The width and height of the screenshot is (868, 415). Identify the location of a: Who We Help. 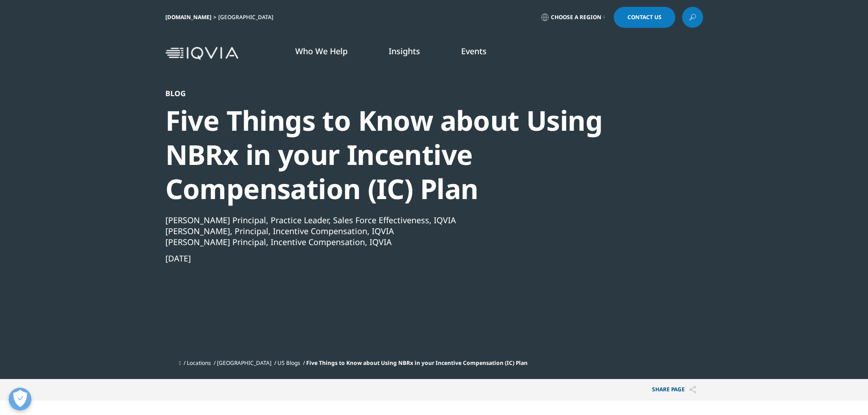
(321, 51).